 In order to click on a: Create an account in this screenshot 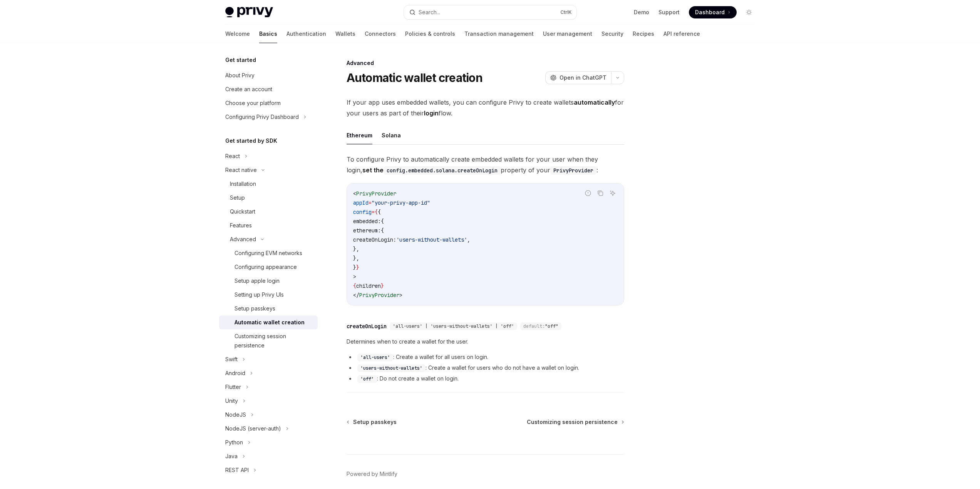, I will do `click(268, 89)`.